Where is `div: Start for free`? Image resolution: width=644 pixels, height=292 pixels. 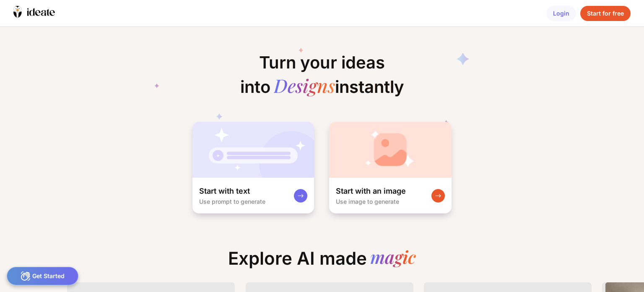
div: Start for free is located at coordinates (606, 14).